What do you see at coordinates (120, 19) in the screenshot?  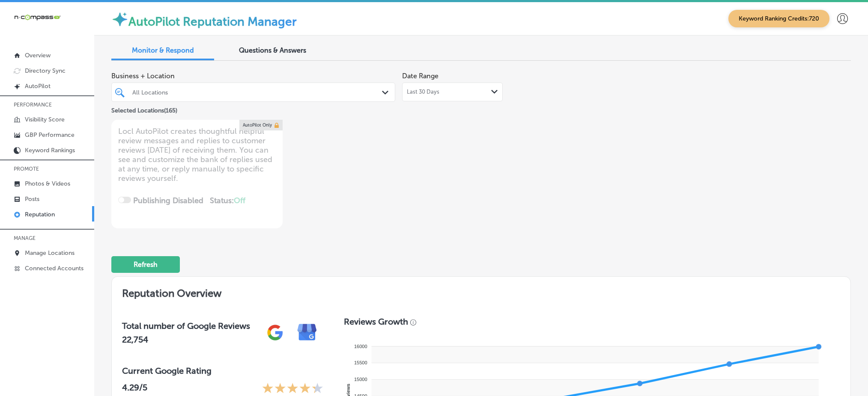 I see `img: autopilot-icon` at bounding box center [120, 19].